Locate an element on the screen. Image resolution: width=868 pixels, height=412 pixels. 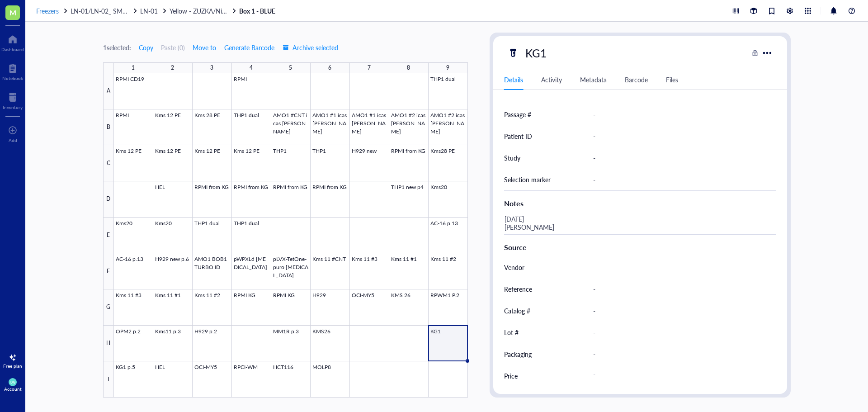
span: Archive selected is located at coordinates (310, 47).